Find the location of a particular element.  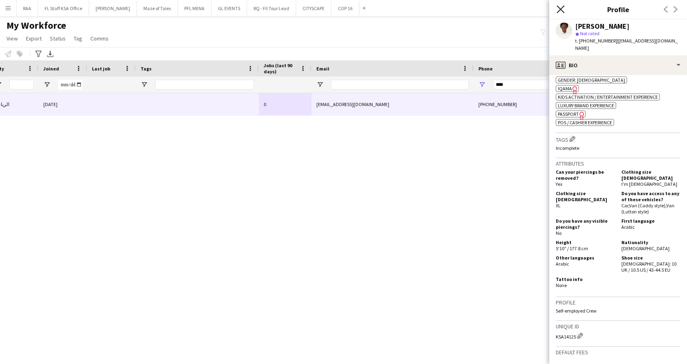

h3: Unique ID is located at coordinates (618, 326).